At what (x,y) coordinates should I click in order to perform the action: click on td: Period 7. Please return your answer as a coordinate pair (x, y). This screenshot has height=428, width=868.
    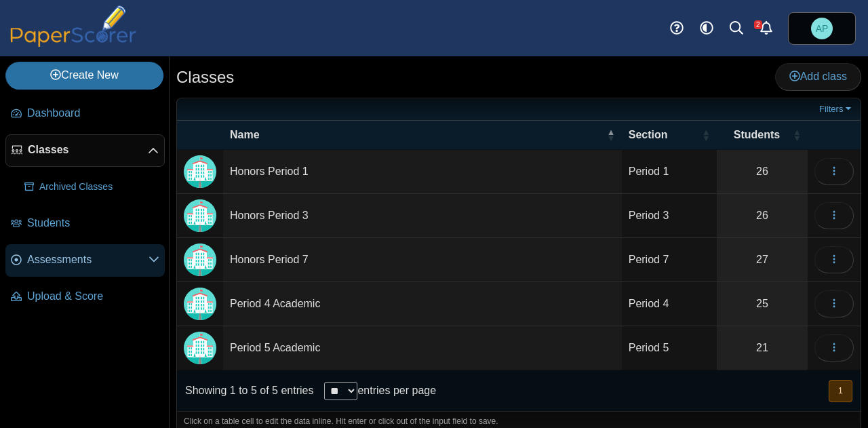
    Looking at the image, I should click on (669, 259).